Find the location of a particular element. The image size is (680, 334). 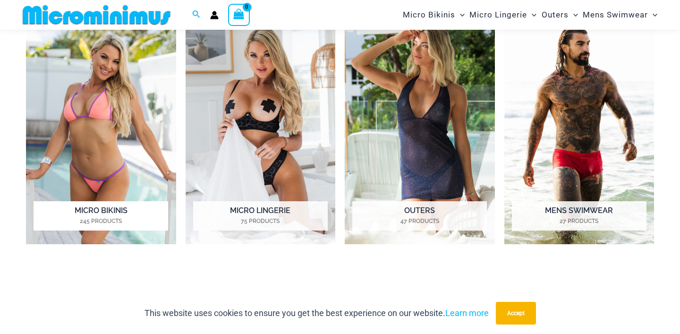

a: View Shopping Cart, empty is located at coordinates (239, 15).